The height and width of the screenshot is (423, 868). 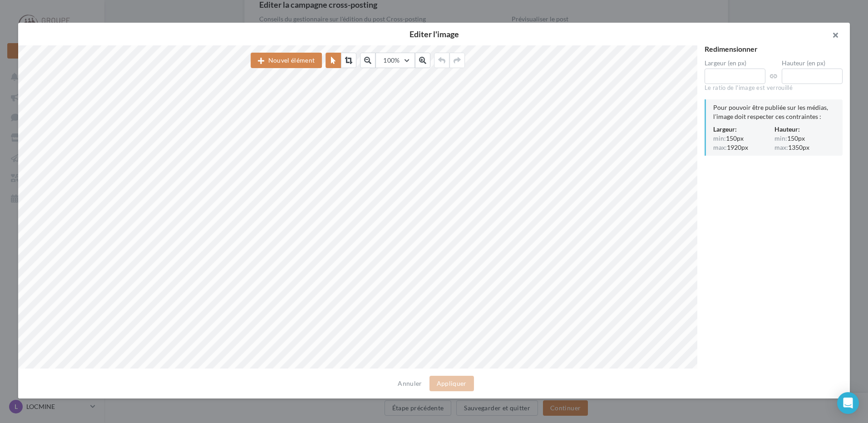 What do you see at coordinates (773, 88) in the screenshot?
I see `div: Le ratio de l'image est verrouillé` at bounding box center [773, 88].